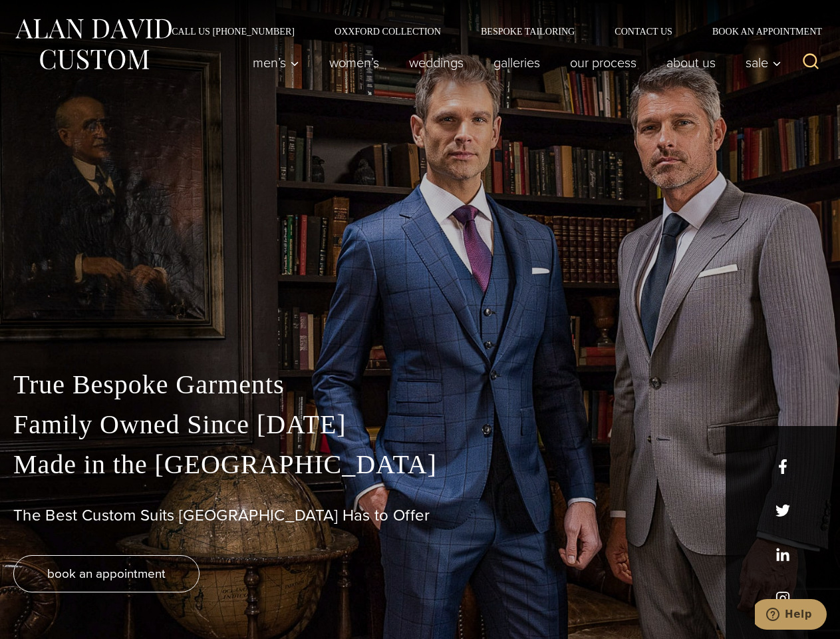  I want to click on button: View Search Form, so click(811, 62).